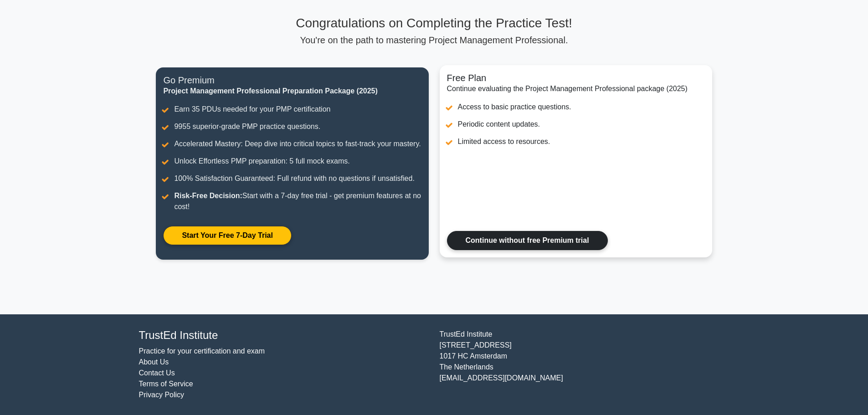  What do you see at coordinates (154, 362) in the screenshot?
I see `a: About Us` at bounding box center [154, 362].